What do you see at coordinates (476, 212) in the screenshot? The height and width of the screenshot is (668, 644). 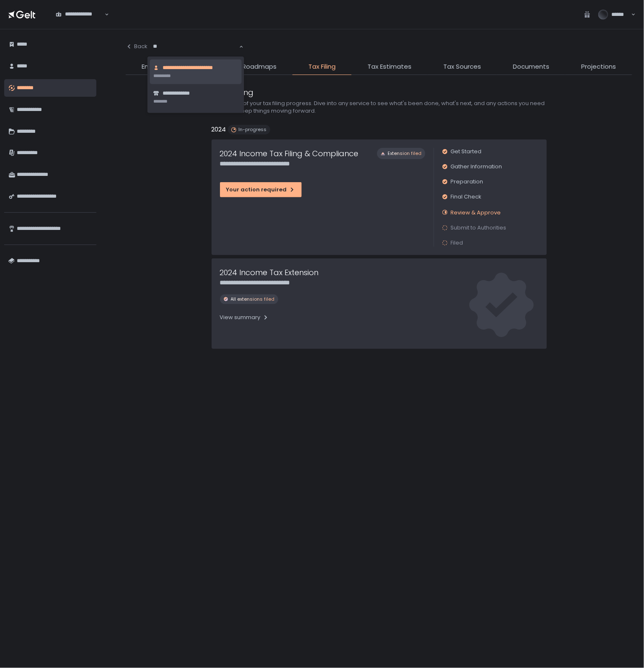 I see `span: Review & Approve` at bounding box center [476, 212].